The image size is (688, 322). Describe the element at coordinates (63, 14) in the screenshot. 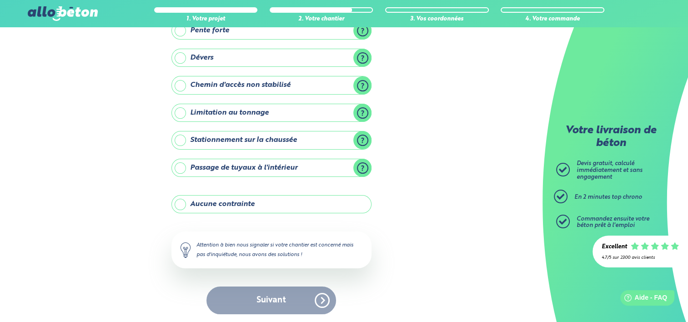

I see `img: allobéton` at that location.